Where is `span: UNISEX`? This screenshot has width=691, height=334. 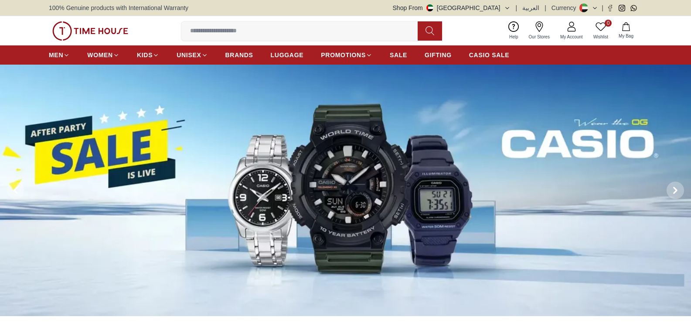
span: UNISEX is located at coordinates (189, 55).